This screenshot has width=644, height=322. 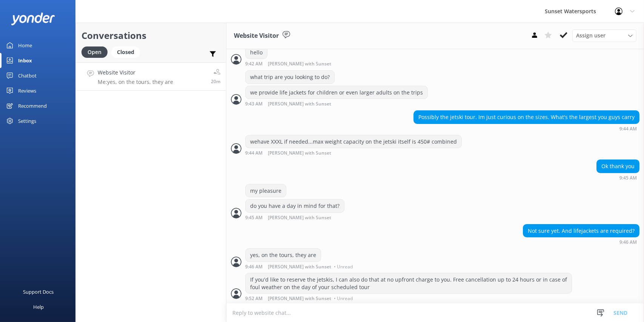 What do you see at coordinates (27, 121) in the screenshot?
I see `div: Settings` at bounding box center [27, 121].